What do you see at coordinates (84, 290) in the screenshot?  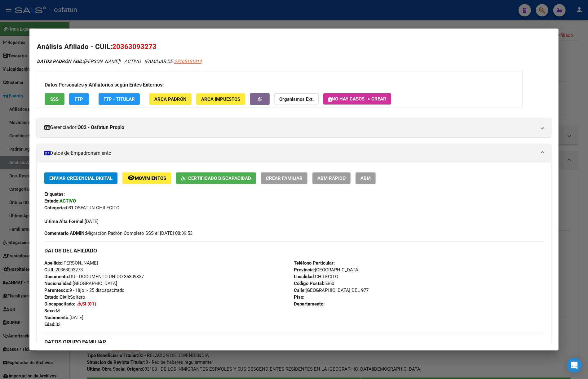 I see `span: 9 - Hijo > 25 discapacitado` at bounding box center [84, 290].